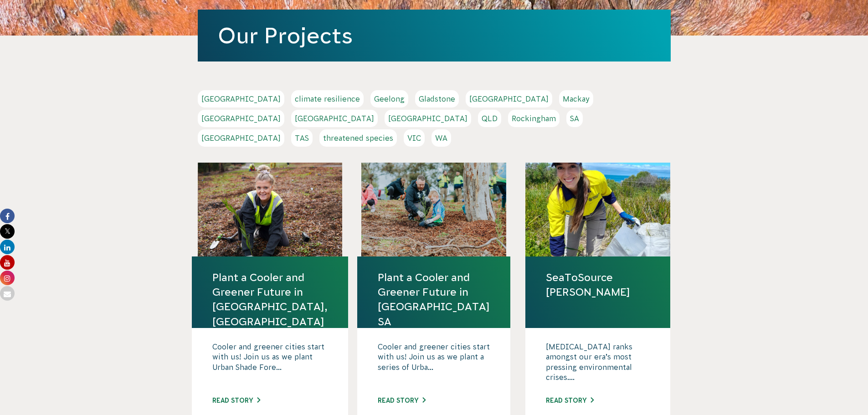 The width and height of the screenshot is (868, 415). What do you see at coordinates (434, 365) in the screenshot?
I see `p: Cooler and greener cities start with us! Join us as we plant a series of Urba...` at bounding box center [434, 365].